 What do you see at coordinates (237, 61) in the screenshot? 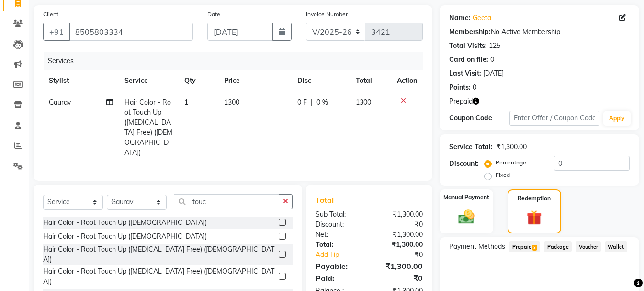
I see `div: Services` at bounding box center [237, 61].